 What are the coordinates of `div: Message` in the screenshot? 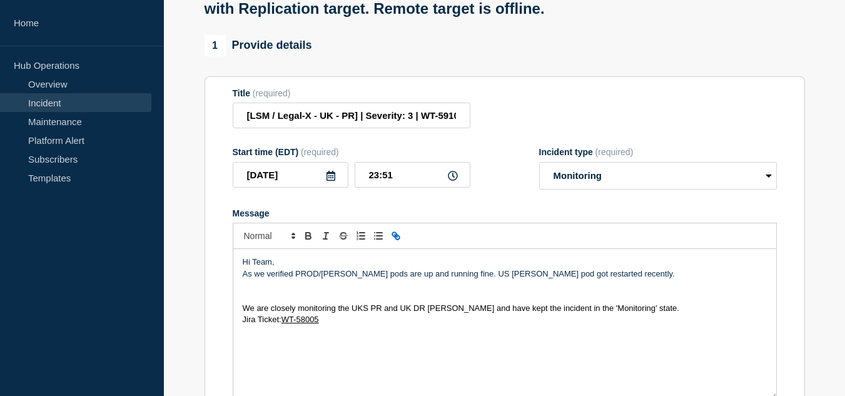 It's located at (505, 213).